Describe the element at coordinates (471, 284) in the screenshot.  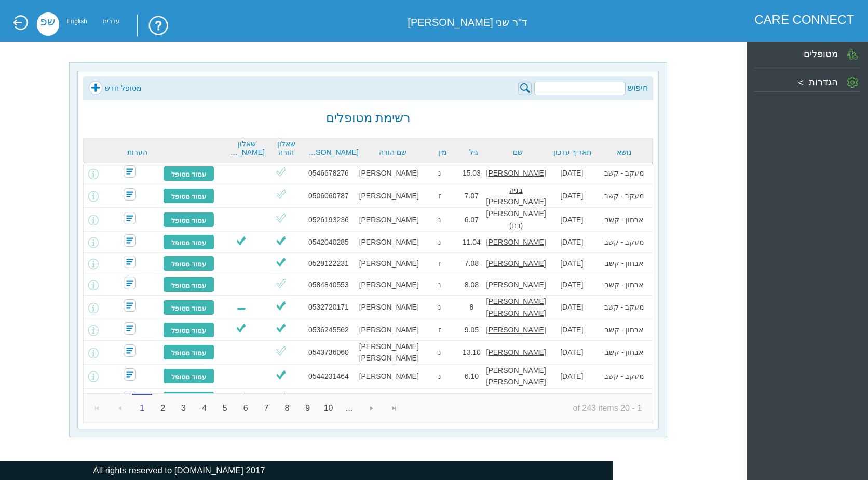
I see `td: 8.08` at that location.